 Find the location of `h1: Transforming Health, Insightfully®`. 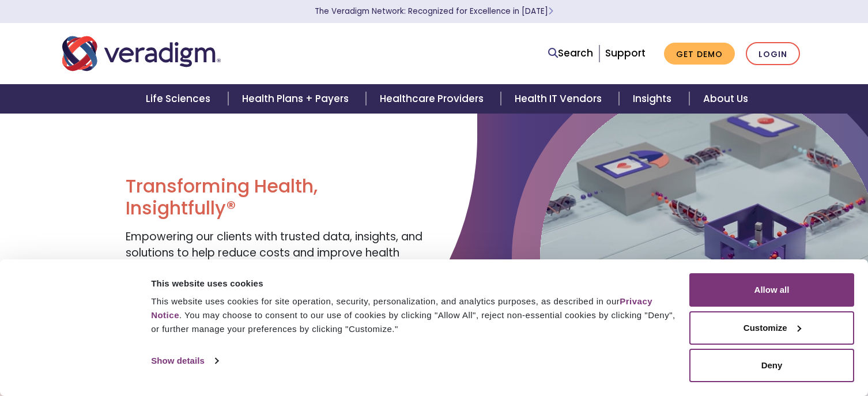

h1: Transforming Health, Insightfully® is located at coordinates (276, 197).